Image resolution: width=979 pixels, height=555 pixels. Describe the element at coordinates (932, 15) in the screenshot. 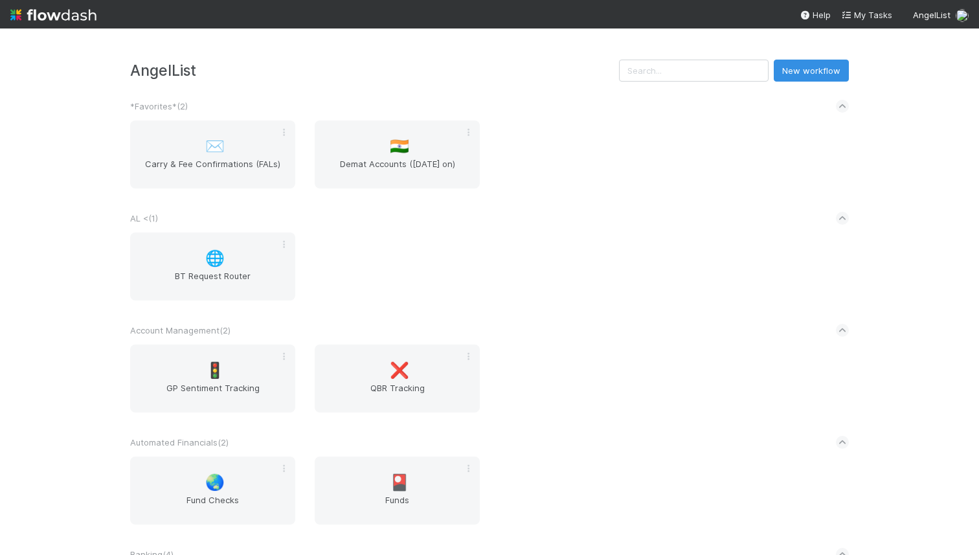

I see `span: AngelList` at that location.